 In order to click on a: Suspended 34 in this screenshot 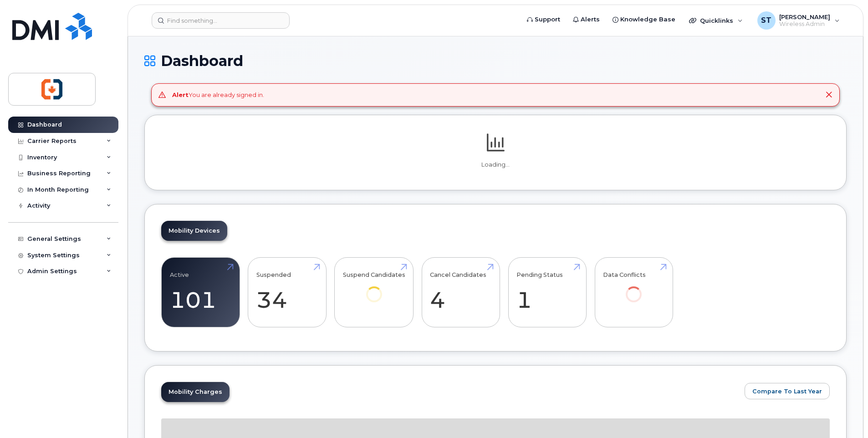, I will do `click(287, 293)`.